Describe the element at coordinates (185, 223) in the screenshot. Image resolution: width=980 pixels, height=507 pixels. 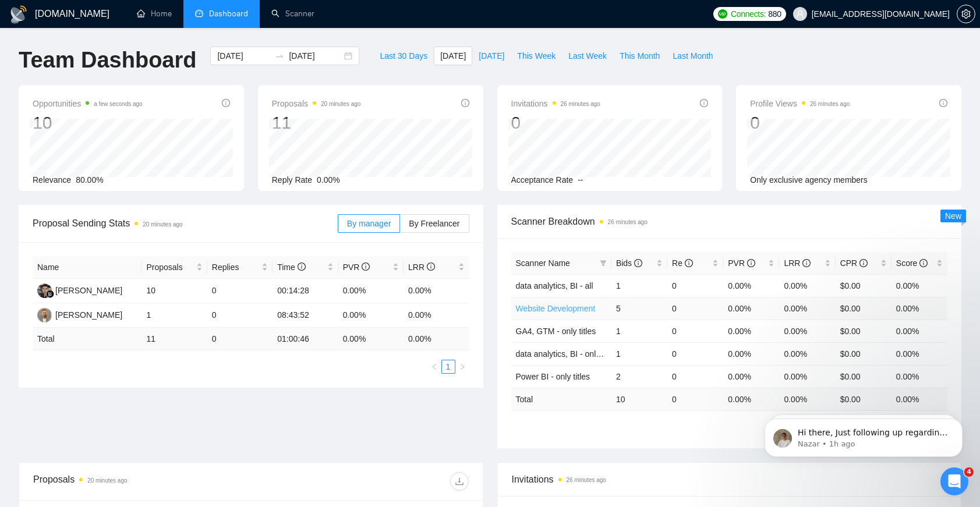
I see `span: Proposal Sending Stats` at that location.